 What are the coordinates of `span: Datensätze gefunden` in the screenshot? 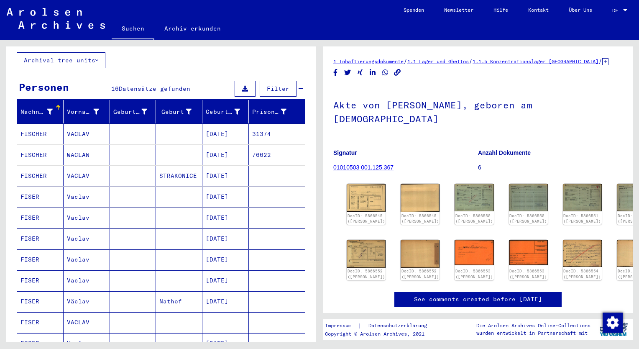 It's located at (154, 89).